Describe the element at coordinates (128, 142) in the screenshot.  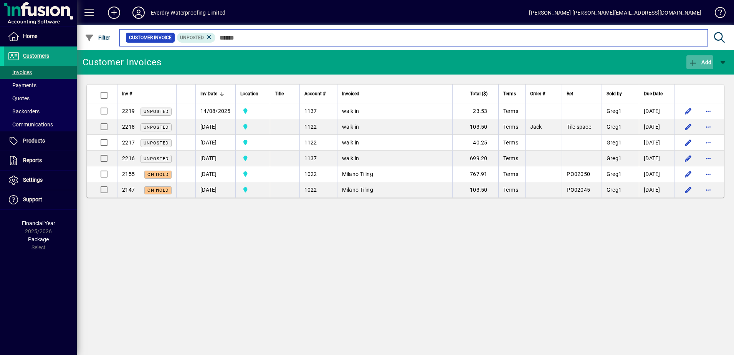
I see `span: 2217` at that location.